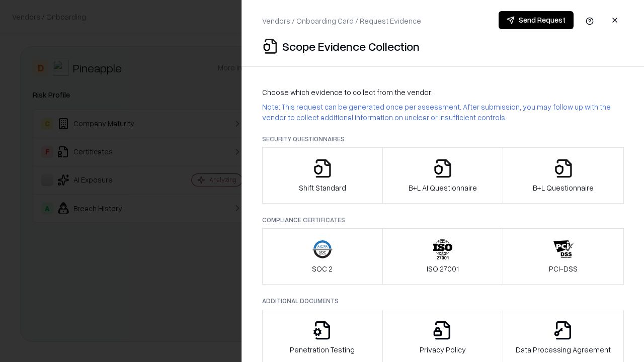  What do you see at coordinates (443, 300) in the screenshot?
I see `p: Additional Documents` at bounding box center [443, 300].